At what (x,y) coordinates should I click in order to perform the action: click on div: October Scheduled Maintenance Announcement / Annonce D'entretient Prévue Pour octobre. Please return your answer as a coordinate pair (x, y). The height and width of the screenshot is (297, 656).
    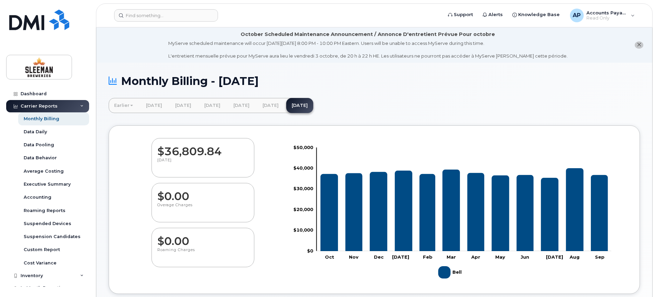
    Looking at the image, I should click on (368, 34).